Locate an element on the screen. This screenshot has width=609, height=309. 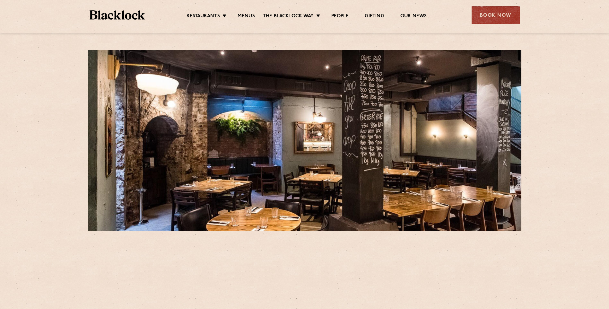
a: Gifting is located at coordinates (374, 17).